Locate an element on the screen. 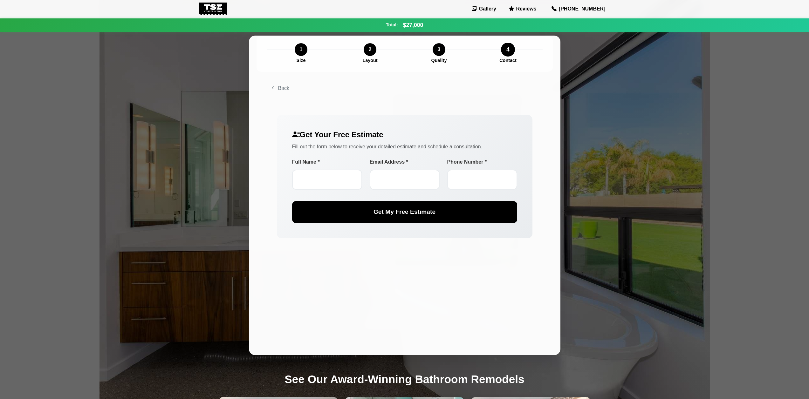 This screenshot has width=809, height=399. img: Tse Construction is located at coordinates (213, 9).